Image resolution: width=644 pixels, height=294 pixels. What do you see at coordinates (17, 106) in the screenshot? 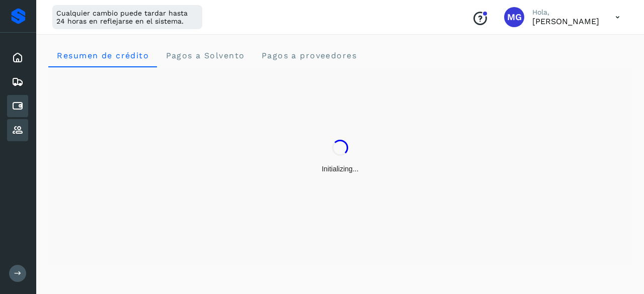
I see `div: Cuentas por pagar` at bounding box center [17, 106].